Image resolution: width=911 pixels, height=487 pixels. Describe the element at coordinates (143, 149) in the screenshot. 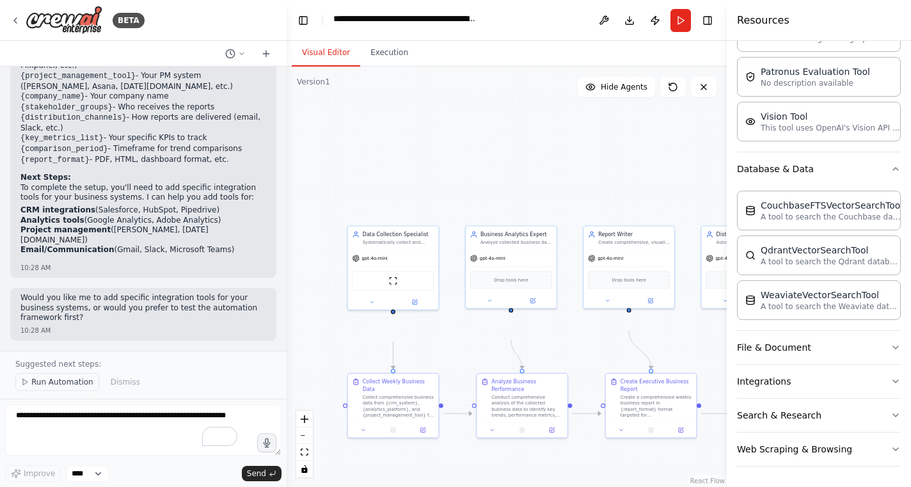

I see `li: - Timeframe for trend comparisons` at that location.